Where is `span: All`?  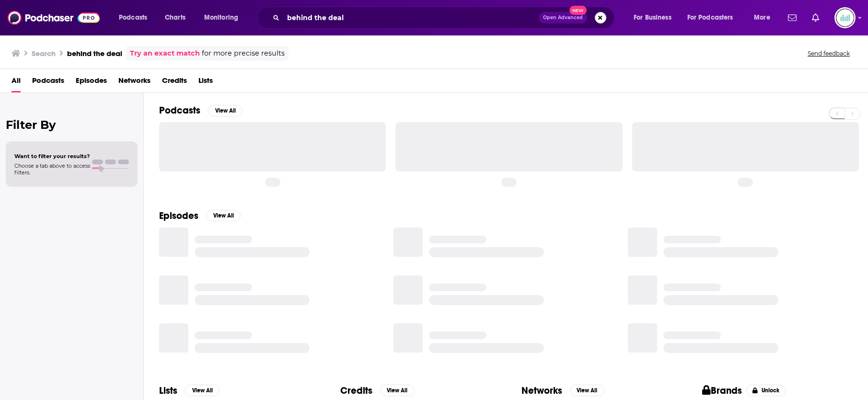
span: All is located at coordinates (16, 82).